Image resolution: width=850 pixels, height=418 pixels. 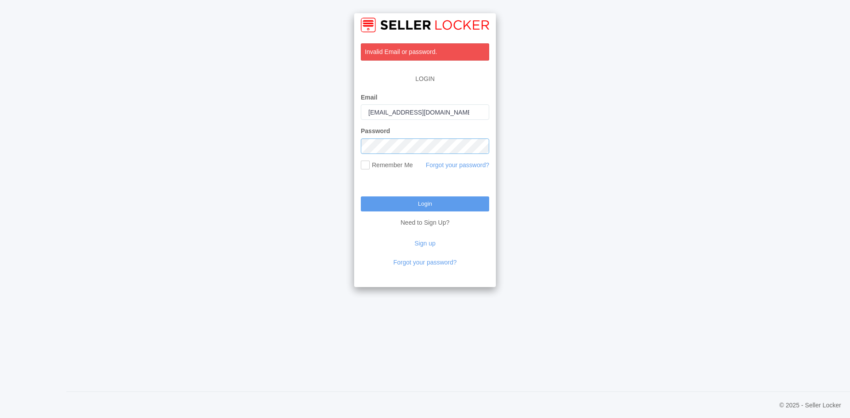 What do you see at coordinates (375, 131) in the screenshot?
I see `label: Password` at bounding box center [375, 131].